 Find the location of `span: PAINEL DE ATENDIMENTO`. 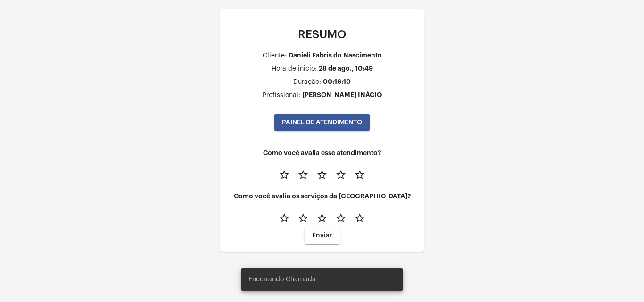

span: PAINEL DE ATENDIMENTO is located at coordinates (322, 123).